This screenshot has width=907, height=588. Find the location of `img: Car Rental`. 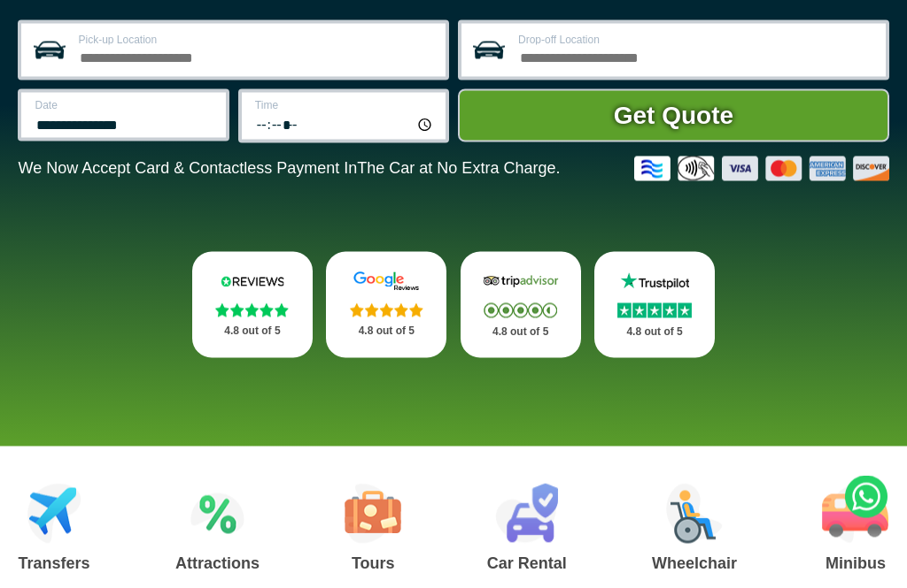

img: Car Rental is located at coordinates (526, 514).